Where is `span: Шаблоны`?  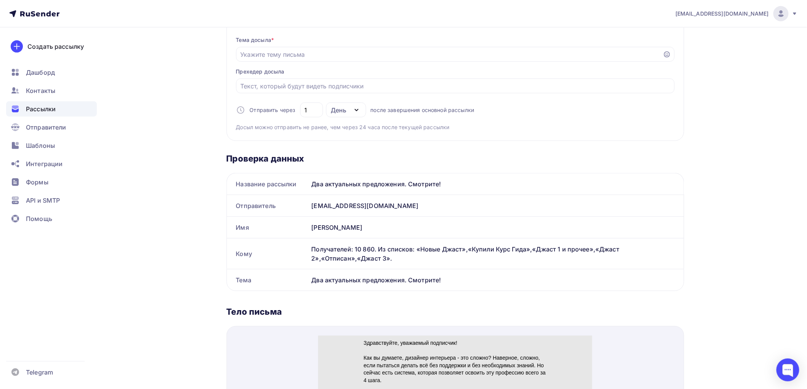
span: Шаблоны is located at coordinates (40, 146).